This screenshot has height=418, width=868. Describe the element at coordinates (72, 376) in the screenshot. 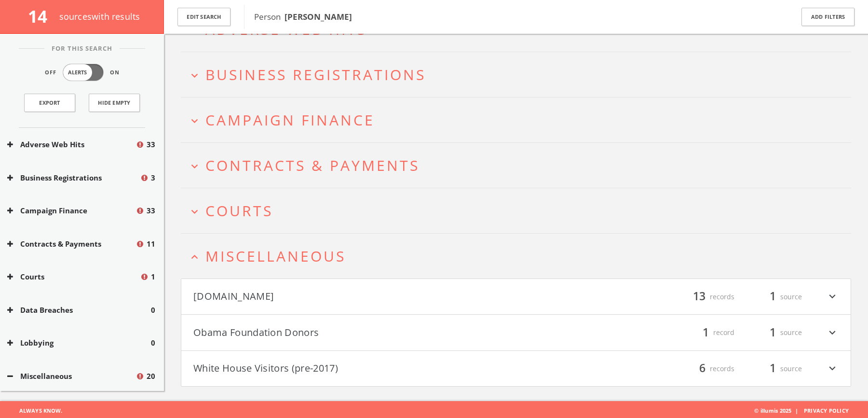

I see `button: Miscellaneous` at that location.